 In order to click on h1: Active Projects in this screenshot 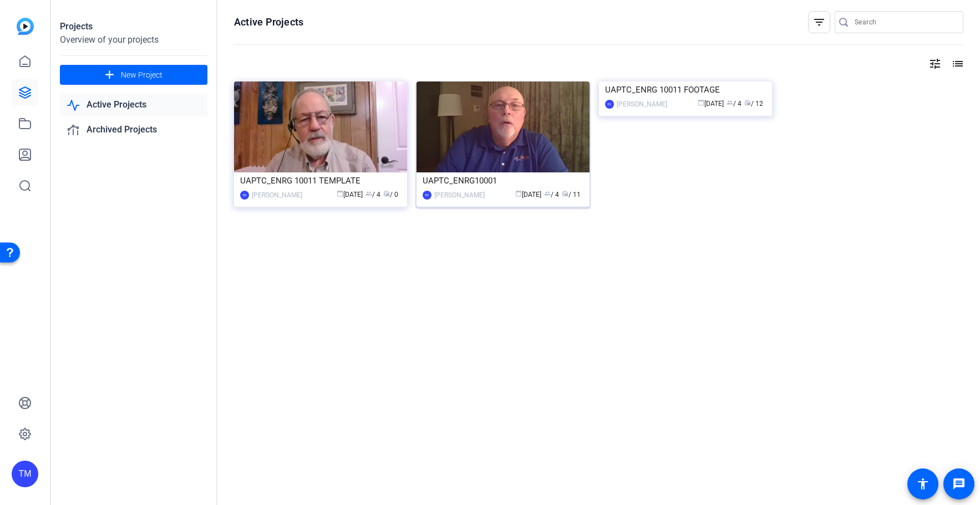, I will do `click(269, 22)`.